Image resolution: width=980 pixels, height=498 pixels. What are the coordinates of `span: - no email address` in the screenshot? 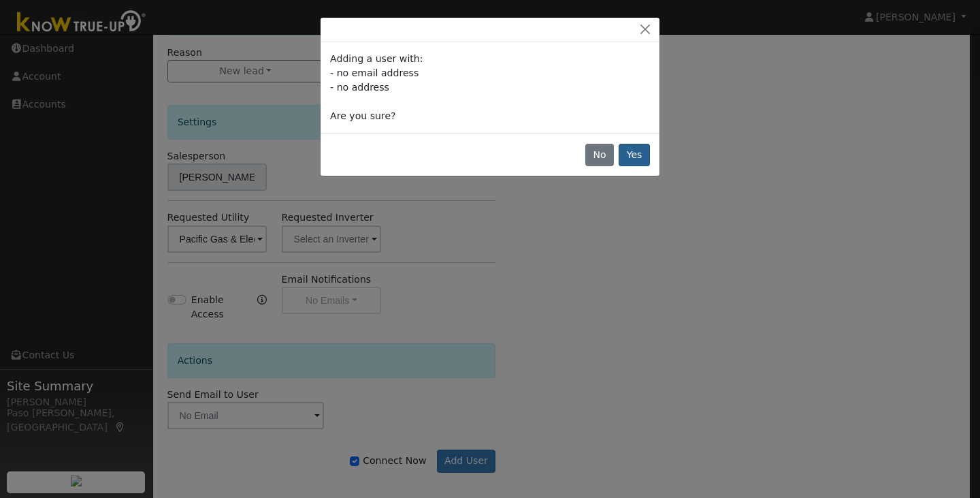 It's located at (375, 73).